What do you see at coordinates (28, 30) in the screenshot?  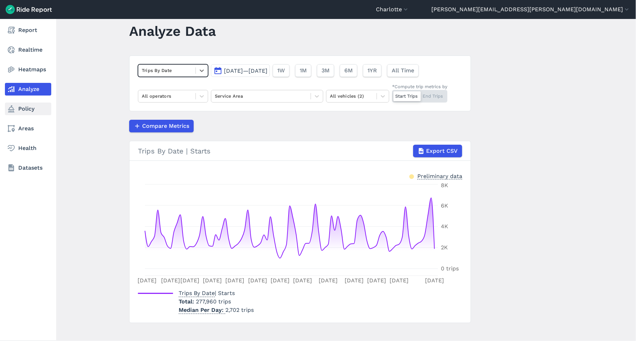 I see `a: Report` at bounding box center [28, 30].